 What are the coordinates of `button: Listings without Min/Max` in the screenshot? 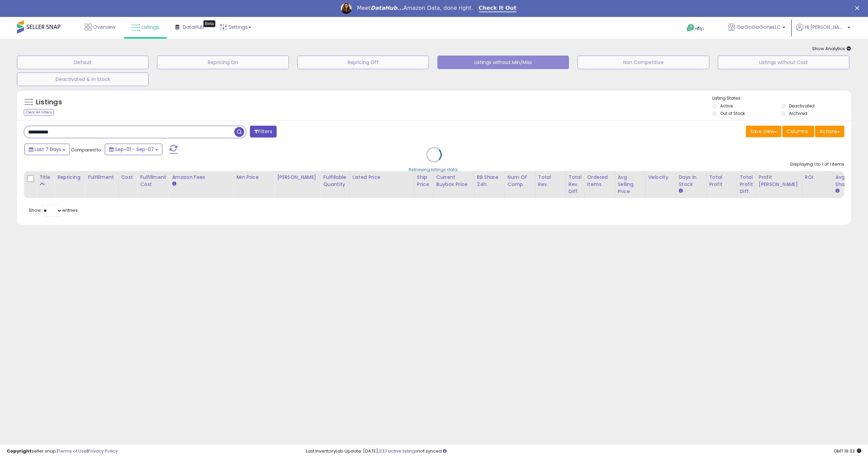 It's located at (503, 63).